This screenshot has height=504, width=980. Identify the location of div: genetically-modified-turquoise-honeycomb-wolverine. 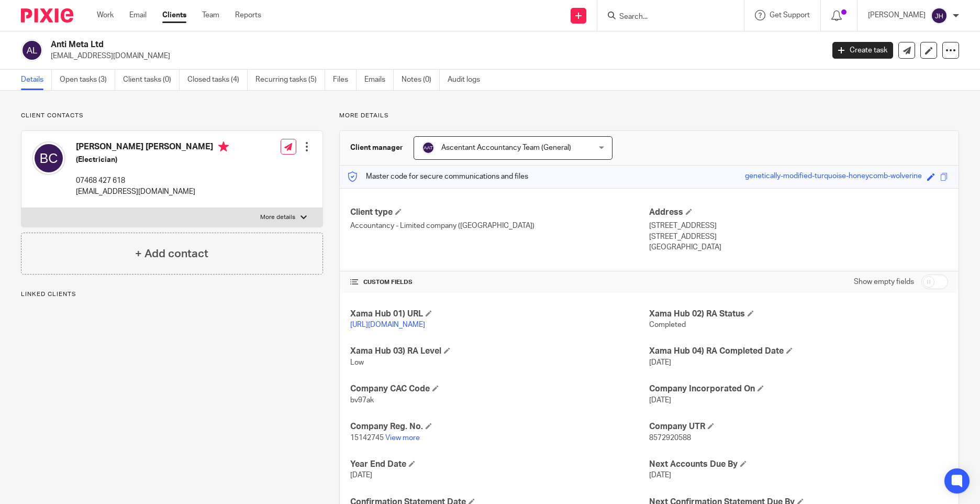
(834, 176).